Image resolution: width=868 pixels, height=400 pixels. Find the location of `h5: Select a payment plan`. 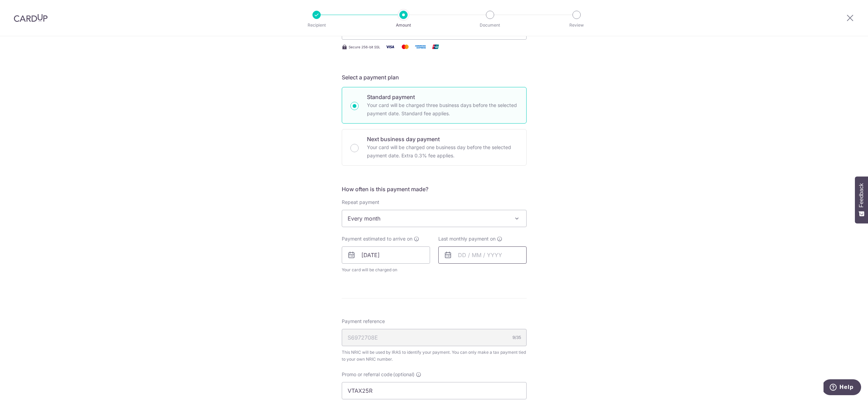

h5: Select a payment plan is located at coordinates (434, 77).